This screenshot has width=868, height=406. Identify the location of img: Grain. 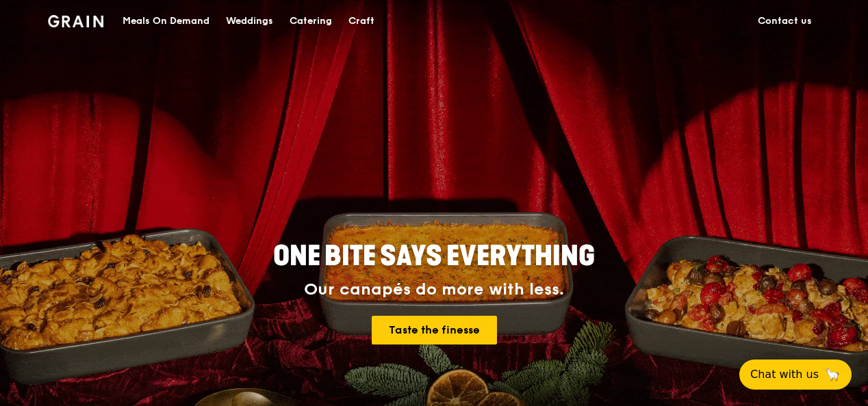
(75, 21).